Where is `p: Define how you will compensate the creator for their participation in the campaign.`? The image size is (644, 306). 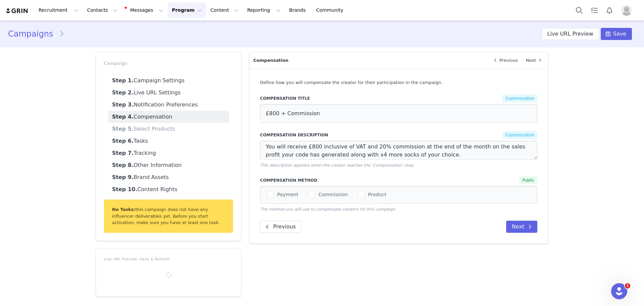 p: Define how you will compensate the creator for their participation in the campaign. is located at coordinates (398, 83).